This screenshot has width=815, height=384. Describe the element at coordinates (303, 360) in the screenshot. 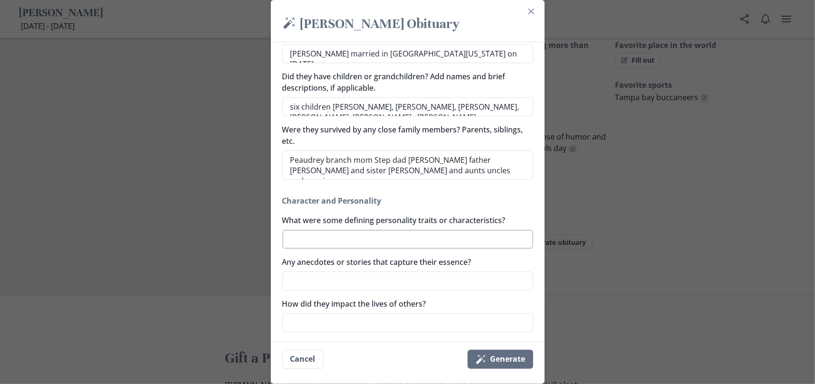

I see `button: Cancel` at that location.